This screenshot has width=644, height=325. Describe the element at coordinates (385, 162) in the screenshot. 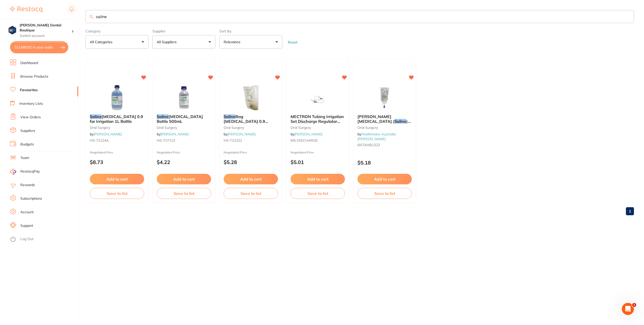

I see `p: $5.18` at that location.